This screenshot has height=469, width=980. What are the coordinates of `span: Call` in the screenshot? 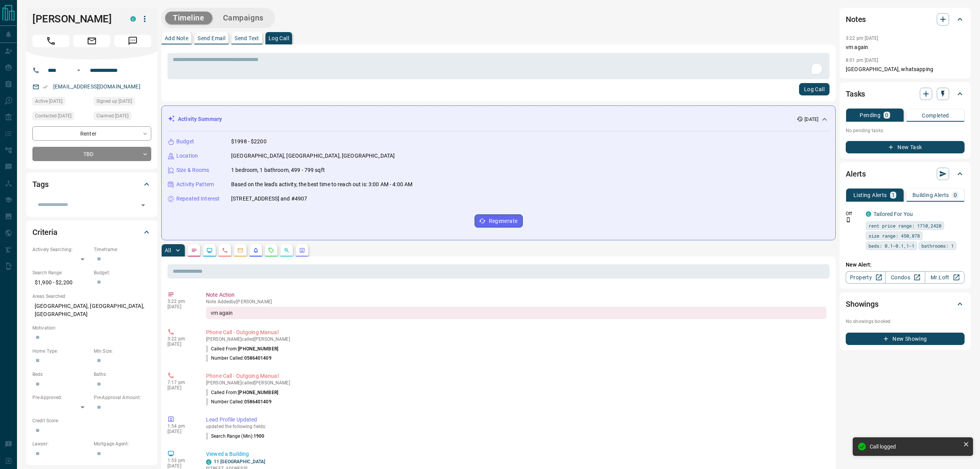 It's located at (51, 41).